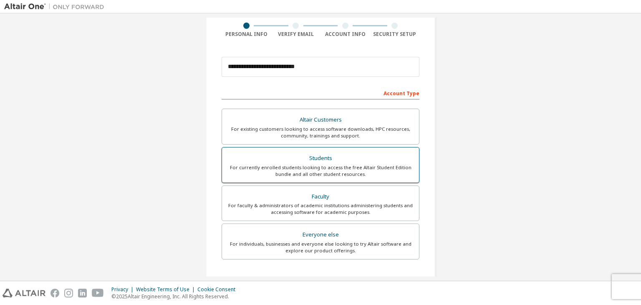 The image size is (641, 305). Describe the element at coordinates (395, 34) in the screenshot. I see `div: Security Setup` at that location.